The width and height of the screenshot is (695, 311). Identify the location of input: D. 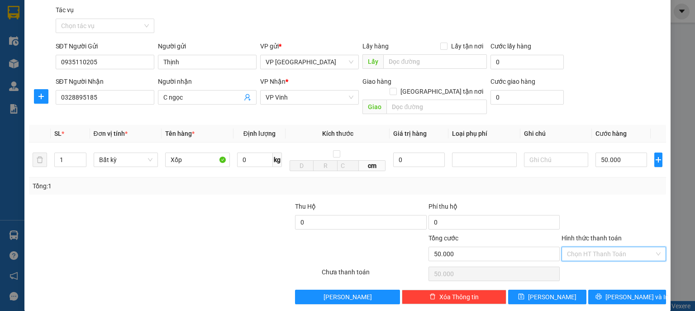
(302, 166).